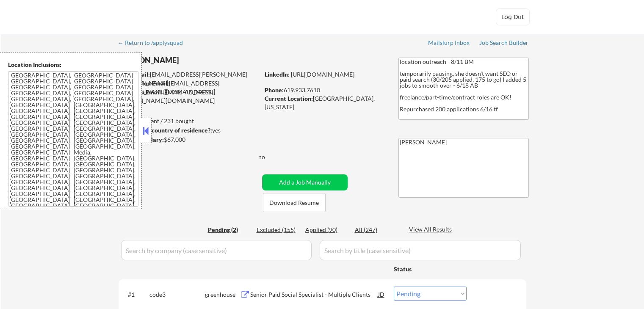 This screenshot has width=644, height=309. What do you see at coordinates (188, 139) in the screenshot?
I see `div: $67,000` at bounding box center [188, 139].